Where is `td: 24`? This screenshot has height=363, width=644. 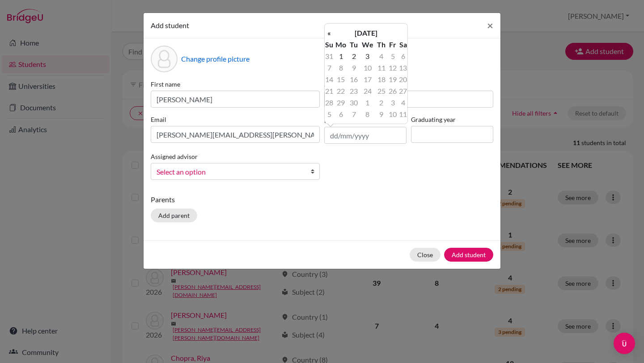 td: 24 is located at coordinates (367, 91).